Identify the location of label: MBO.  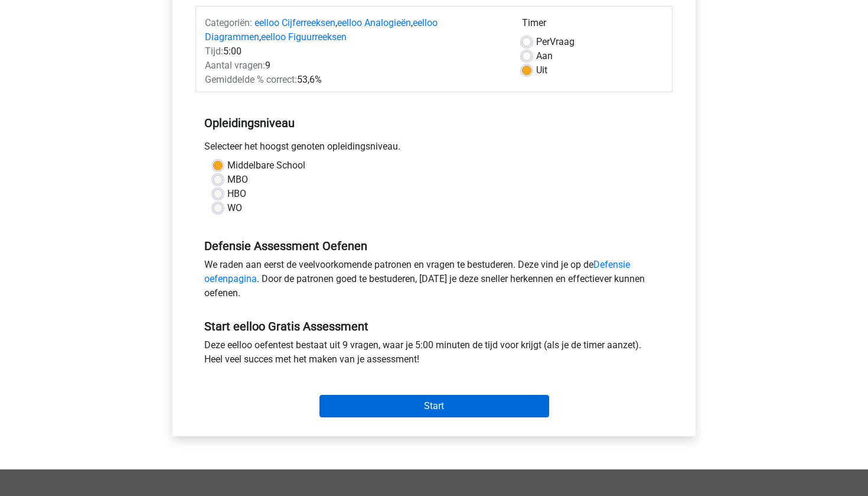
(237, 179).